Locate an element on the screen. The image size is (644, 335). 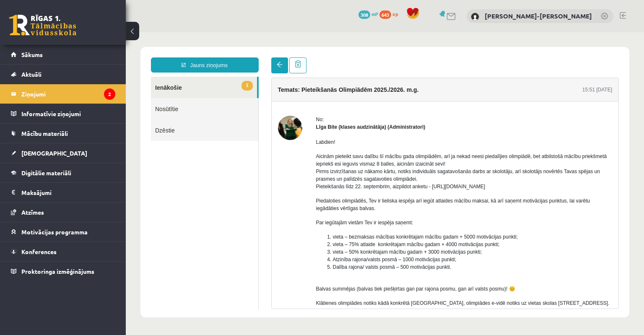
div: No: is located at coordinates (338, 88).